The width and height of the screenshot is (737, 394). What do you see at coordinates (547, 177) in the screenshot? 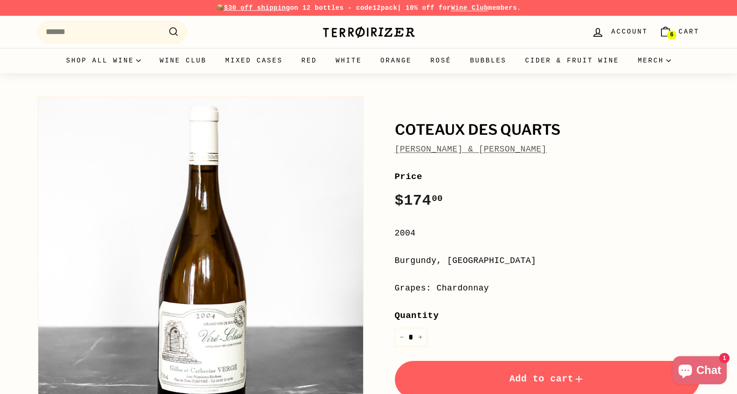
I see `label: Price` at bounding box center [547, 177].